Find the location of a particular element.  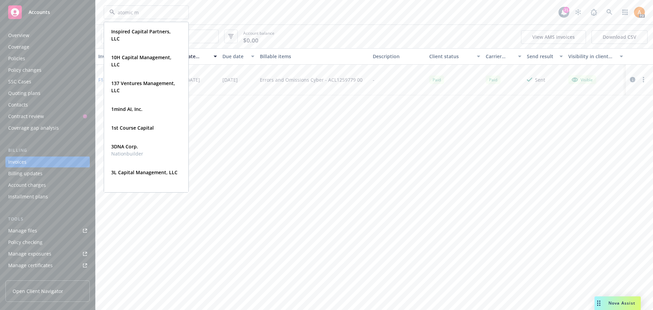

input: Filter by keyword is located at coordinates (145, 12).